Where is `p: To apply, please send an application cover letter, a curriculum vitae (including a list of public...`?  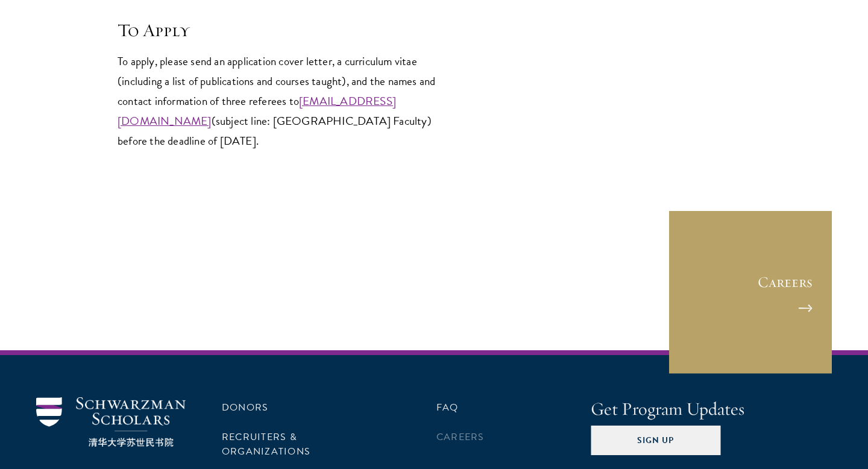
p: To apply, please send an application cover letter, a curriculum vitae (including a list of public... is located at coordinates (289, 101).